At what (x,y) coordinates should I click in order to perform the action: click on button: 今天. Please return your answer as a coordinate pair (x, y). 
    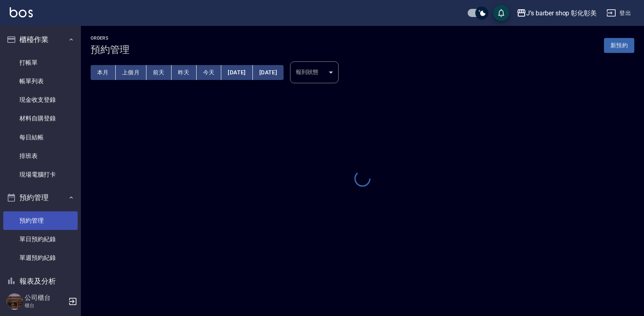
    Looking at the image, I should click on (209, 72).